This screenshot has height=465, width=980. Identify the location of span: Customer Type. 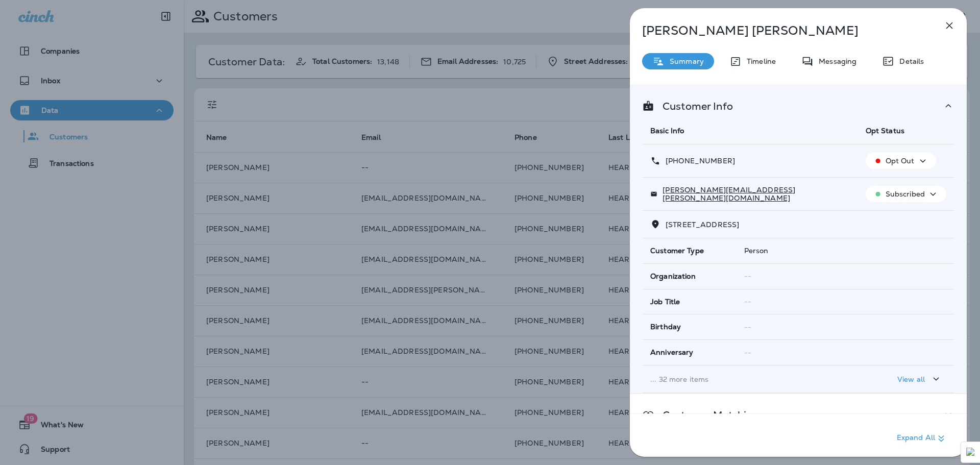
(677, 251).